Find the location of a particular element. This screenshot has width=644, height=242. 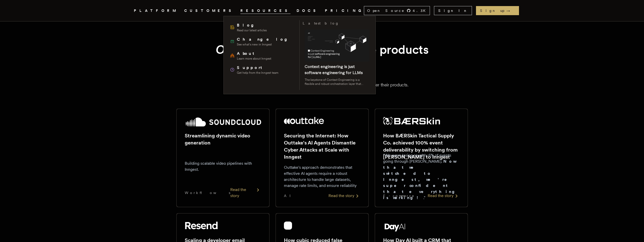

span: Learn more about Inngest is located at coordinates (254, 59).